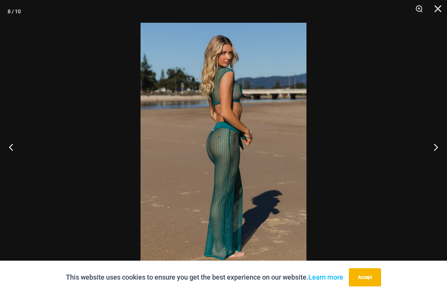 The width and height of the screenshot is (447, 294). I want to click on a: Learn more, so click(326, 277).